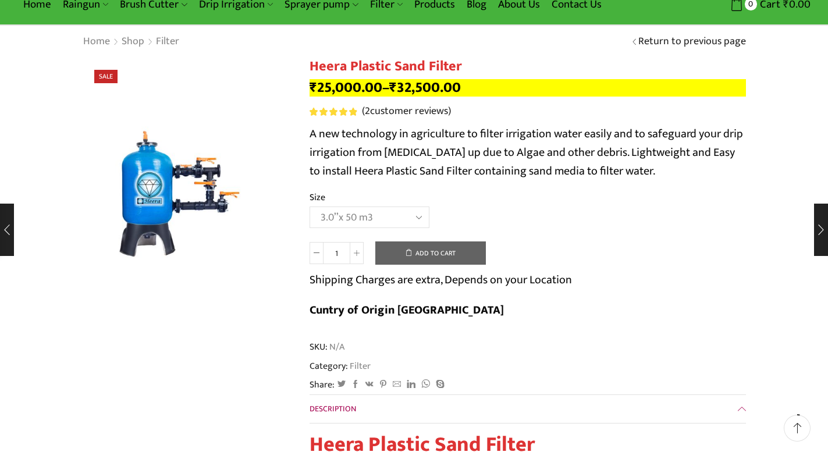 The image size is (828, 459). Describe the element at coordinates (106, 76) in the screenshot. I see `span: Sale` at that location.